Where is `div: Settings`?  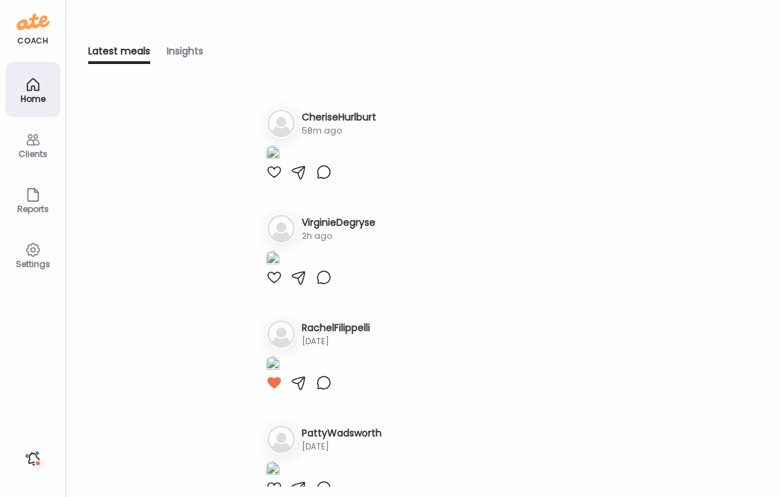
div: Settings is located at coordinates (33, 264).